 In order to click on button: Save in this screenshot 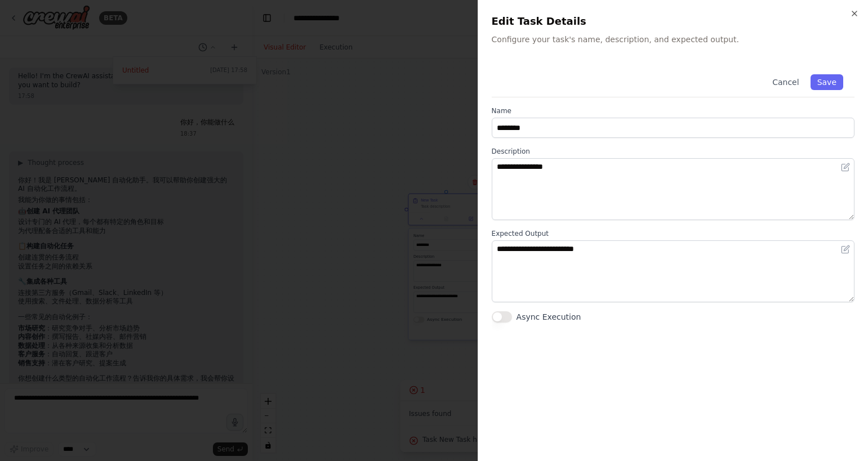, I will do `click(826, 82)`.